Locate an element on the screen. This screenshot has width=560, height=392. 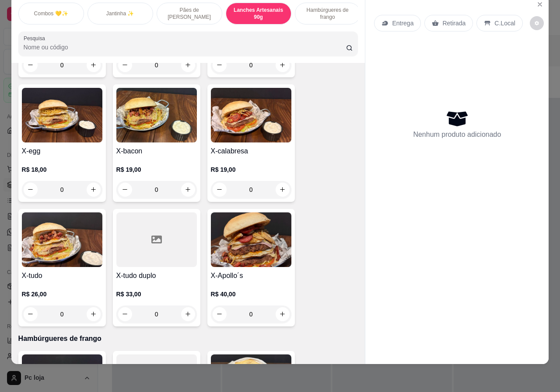
h4: X-Apollo´s is located at coordinates (251, 276).